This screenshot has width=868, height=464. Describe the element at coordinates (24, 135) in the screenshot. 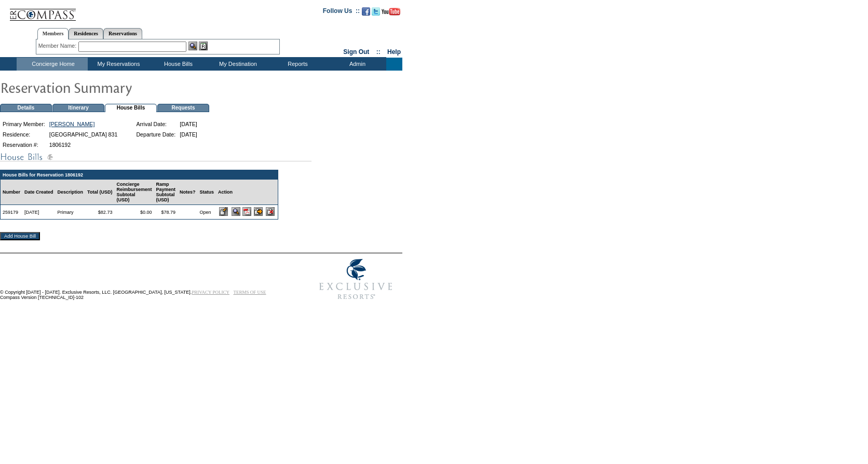

I see `td: Residence:` at that location.